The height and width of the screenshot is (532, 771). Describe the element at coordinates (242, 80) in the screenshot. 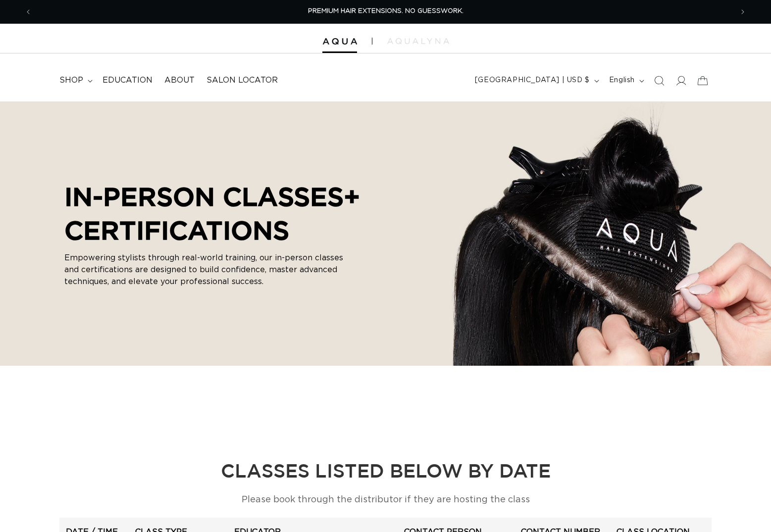

I see `a: Salon Locator` at that location.